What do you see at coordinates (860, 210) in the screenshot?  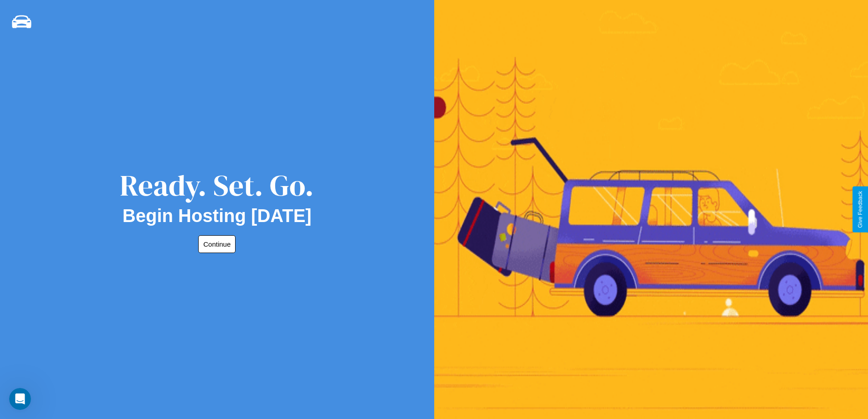 I see `div: Give Feedback` at bounding box center [860, 210].